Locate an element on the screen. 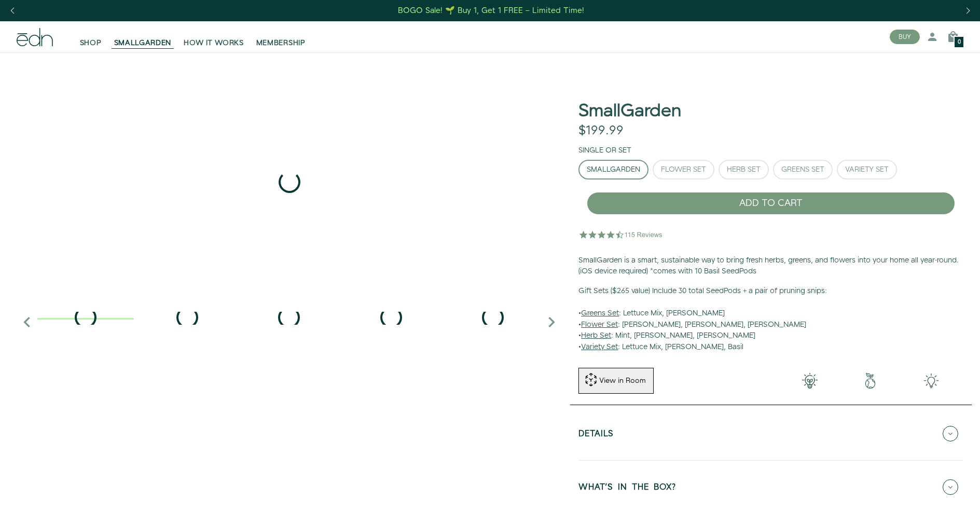 The image size is (980, 512). img: green-earth.png is located at coordinates (870, 381).